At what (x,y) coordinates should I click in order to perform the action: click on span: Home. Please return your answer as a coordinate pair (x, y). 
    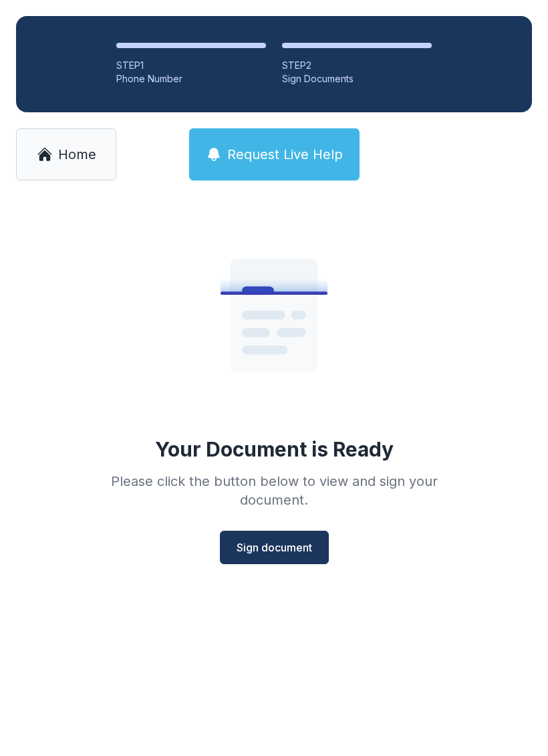
    Looking at the image, I should click on (77, 155).